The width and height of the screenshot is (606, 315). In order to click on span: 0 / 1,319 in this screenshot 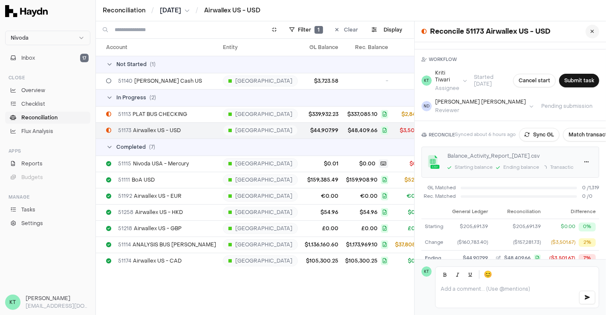, I will do `click(590, 188)`.